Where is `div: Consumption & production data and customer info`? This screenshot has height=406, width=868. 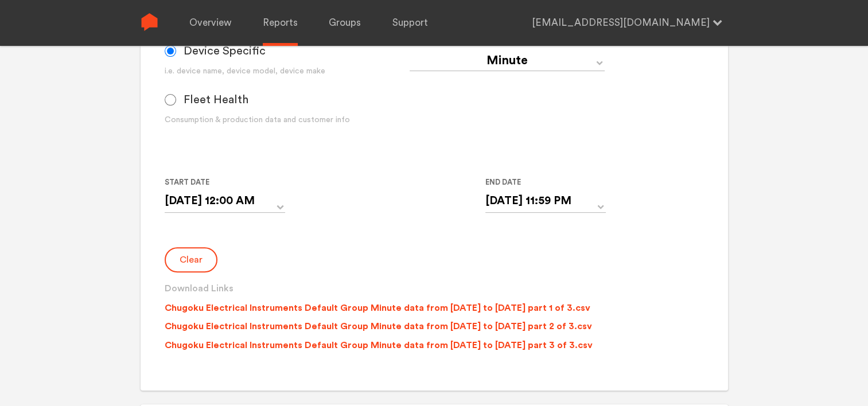
div: Consumption & production data and customer info is located at coordinates (287, 120).